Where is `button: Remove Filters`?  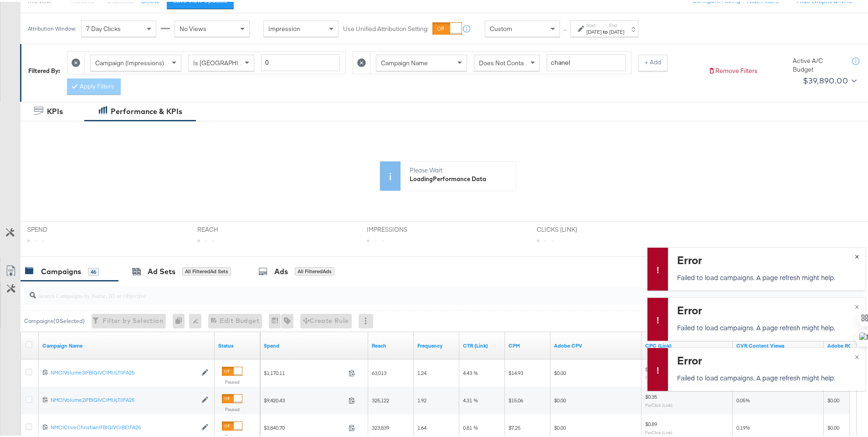
button: Remove Filters is located at coordinates (733, 69).